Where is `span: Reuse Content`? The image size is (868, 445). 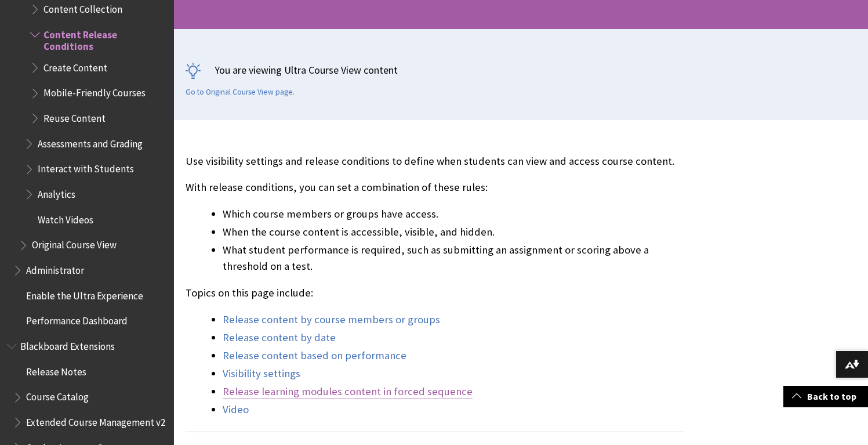
span: Reuse Content is located at coordinates (74, 116).